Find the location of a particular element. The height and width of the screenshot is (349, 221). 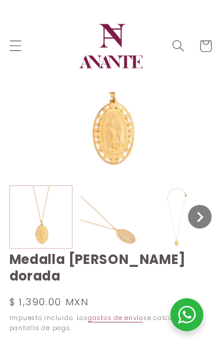

a: Anante Joyería | Diseño en plata y oro is located at coordinates (111, 46).